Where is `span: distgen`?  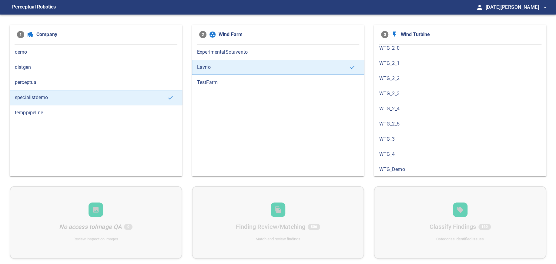
span: distgen is located at coordinates (96, 67).